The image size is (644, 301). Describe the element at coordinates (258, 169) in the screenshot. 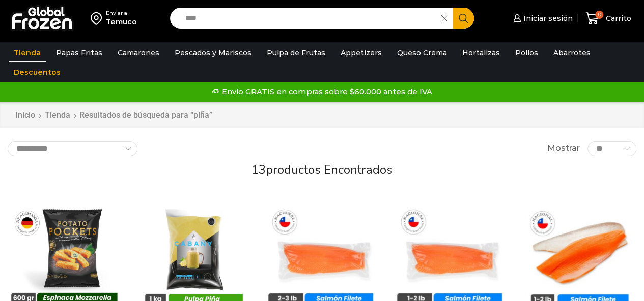

I see `span: 13` at that location.